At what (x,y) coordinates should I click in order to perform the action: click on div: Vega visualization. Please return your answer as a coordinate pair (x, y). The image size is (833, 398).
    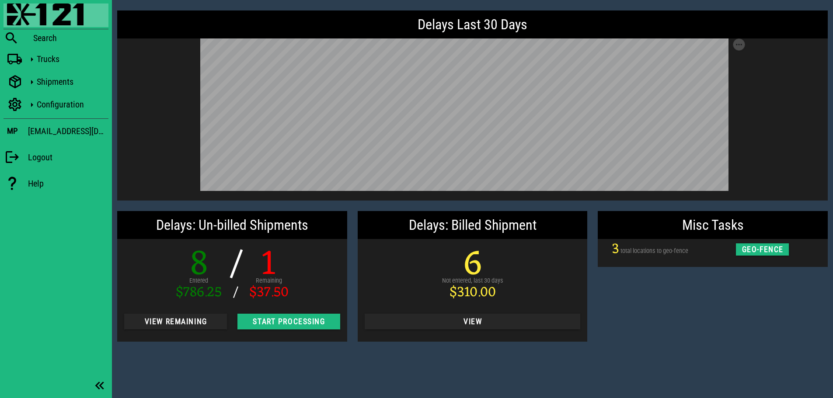
    Looking at the image, I should click on (472, 116).